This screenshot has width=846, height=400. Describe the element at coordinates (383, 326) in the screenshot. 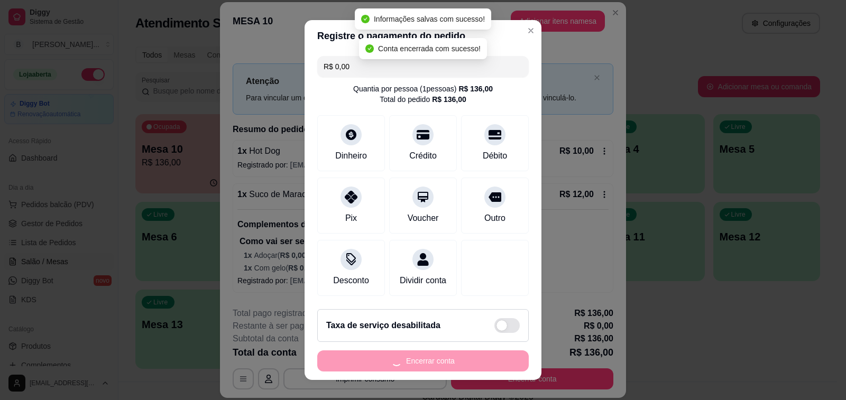

I see `h2: Taxa de serviço desabilitada` at that location.